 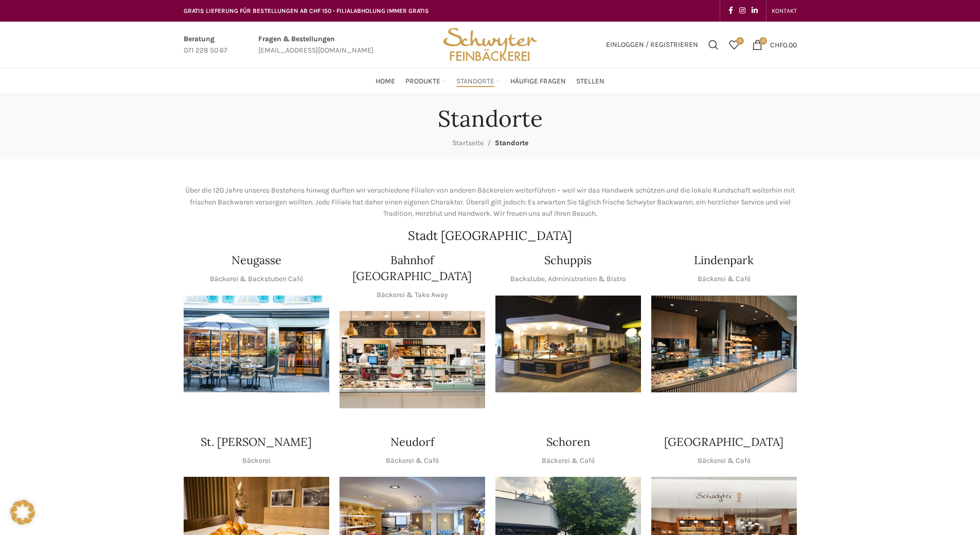 I want to click on span: KONTAKT, so click(x=785, y=11).